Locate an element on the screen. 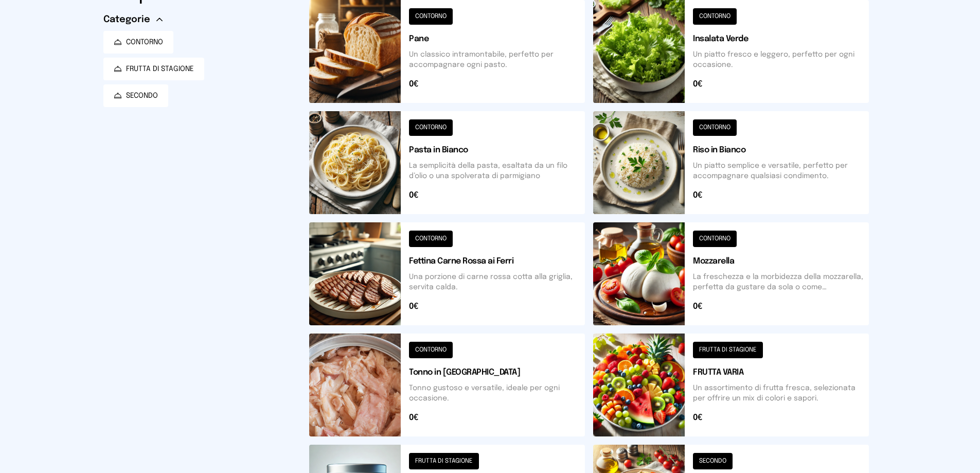  button: Categorie is located at coordinates (133, 20).